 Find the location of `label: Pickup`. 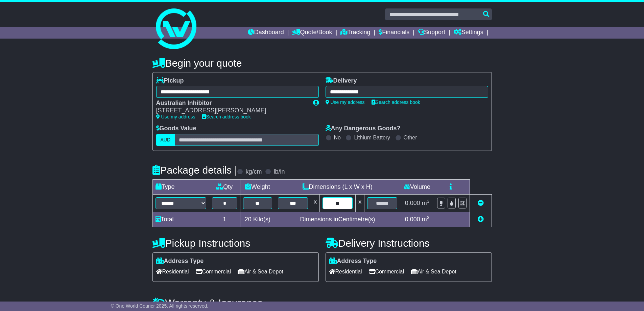

label: Pickup is located at coordinates (170, 81).